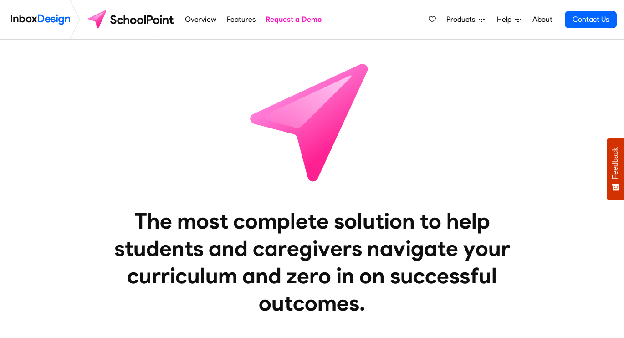 Image resolution: width=624 pixels, height=338 pixels. Describe the element at coordinates (466, 20) in the screenshot. I see `a: Products` at that location.